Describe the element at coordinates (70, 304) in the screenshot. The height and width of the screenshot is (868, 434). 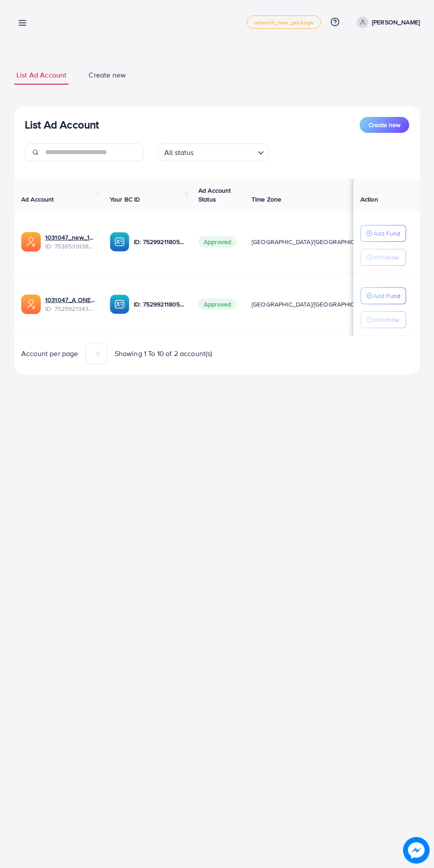
I see `div: <span class='underline'>1031047_A ONE BEDDING_1753196436598</span></br>7529921343337742352` at that location.